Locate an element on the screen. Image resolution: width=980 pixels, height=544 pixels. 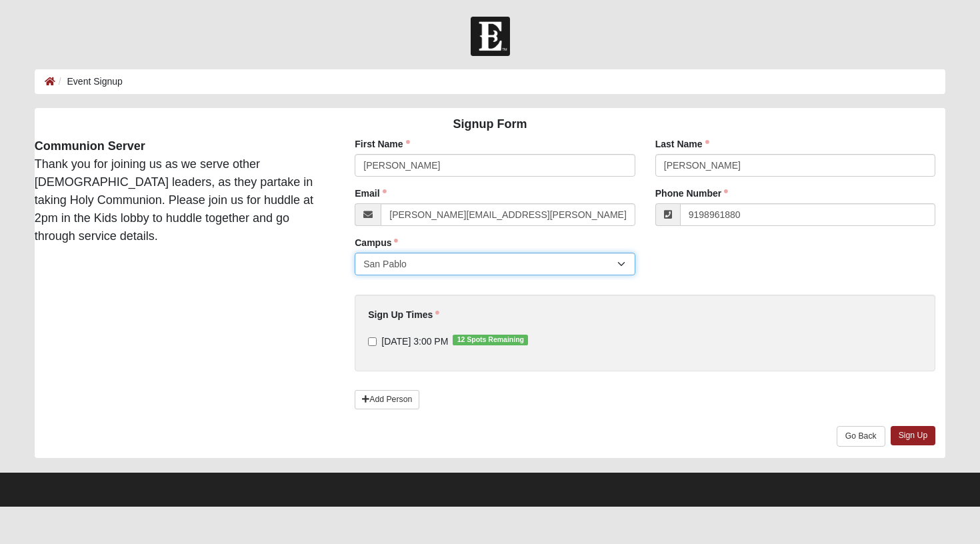
a: Go Back is located at coordinates (861, 436).